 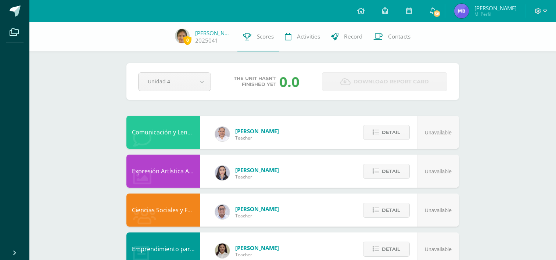 What do you see at coordinates (346, 37) in the screenshot?
I see `a: Record` at bounding box center [346, 37].